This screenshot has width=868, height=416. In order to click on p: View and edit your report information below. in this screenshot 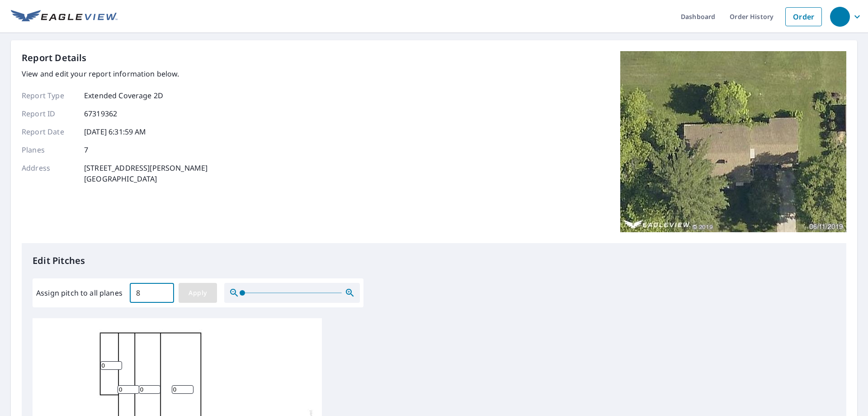, I will do `click(114, 74)`.